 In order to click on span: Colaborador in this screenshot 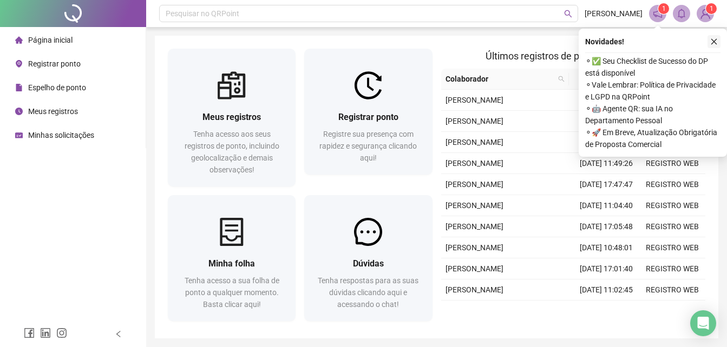, I will do `click(499, 79)`.